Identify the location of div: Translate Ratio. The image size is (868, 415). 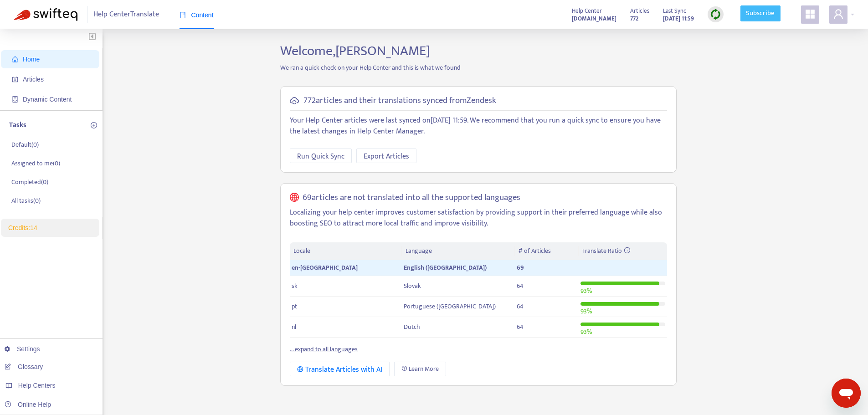
(623, 251).